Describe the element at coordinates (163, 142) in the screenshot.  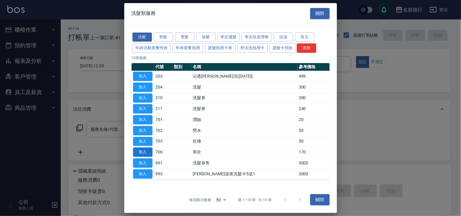
I see `td: 703` at that location.